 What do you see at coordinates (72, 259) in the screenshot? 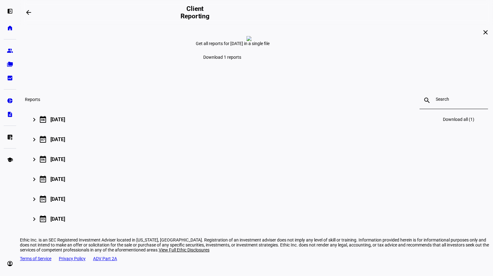
I see `a: Privacy Policy` at bounding box center [72, 259].